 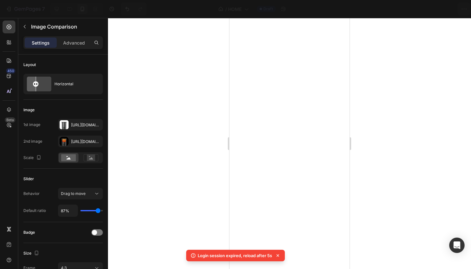 What do you see at coordinates (33, 158) in the screenshot?
I see `div: Scale` at bounding box center [33, 158].